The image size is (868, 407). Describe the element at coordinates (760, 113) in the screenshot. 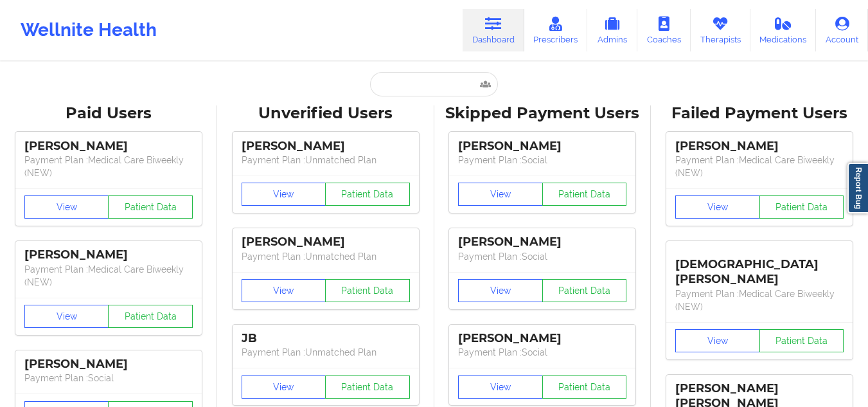

I see `div: Failed Payment Users` at that location.